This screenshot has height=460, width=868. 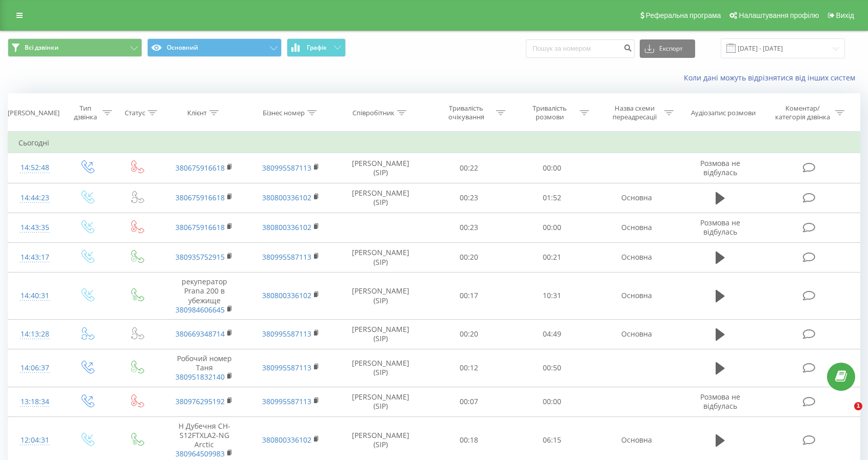 I want to click on div: Коментар/категорія дзвінка, so click(x=802, y=113).